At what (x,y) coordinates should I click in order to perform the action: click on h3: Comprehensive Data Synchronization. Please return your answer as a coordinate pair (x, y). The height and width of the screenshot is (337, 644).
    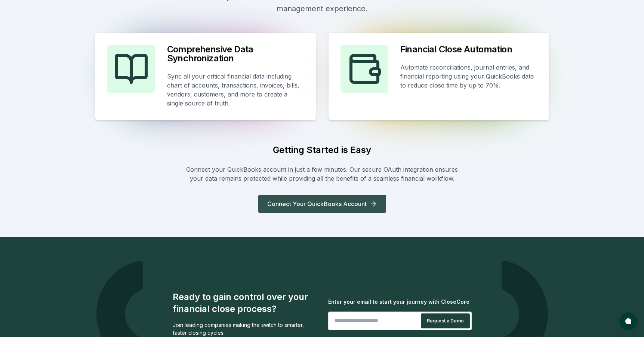
    Looking at the image, I should click on (236, 54).